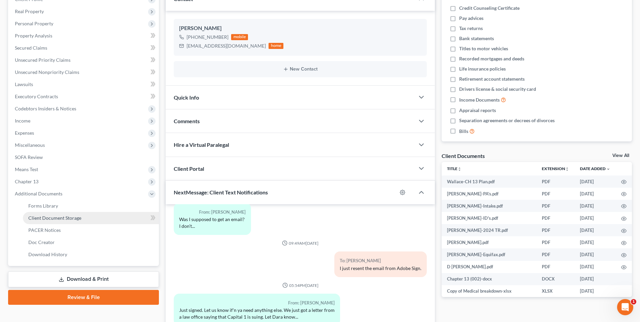 This screenshot has height=322, width=640. What do you see at coordinates (483, 69) in the screenshot?
I see `span: Life insurance policies` at bounding box center [483, 69].